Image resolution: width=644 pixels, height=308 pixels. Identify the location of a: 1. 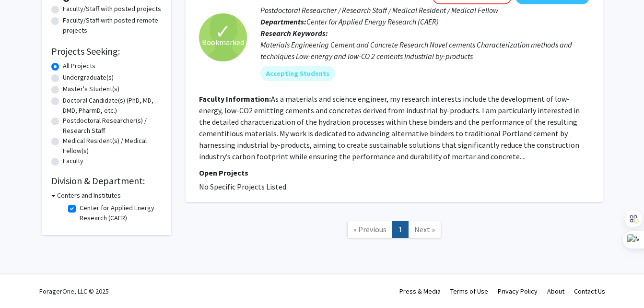
(400, 229).